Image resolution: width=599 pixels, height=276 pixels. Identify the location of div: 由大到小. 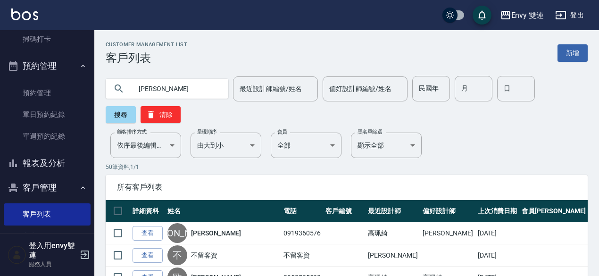
(226, 145).